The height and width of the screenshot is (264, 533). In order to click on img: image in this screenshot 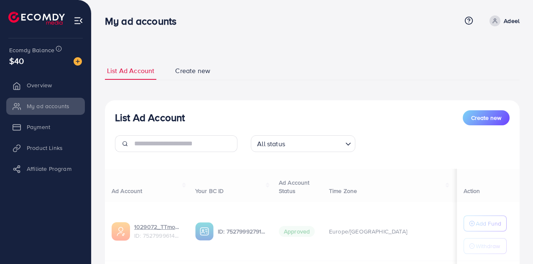, I will do `click(78, 61)`.